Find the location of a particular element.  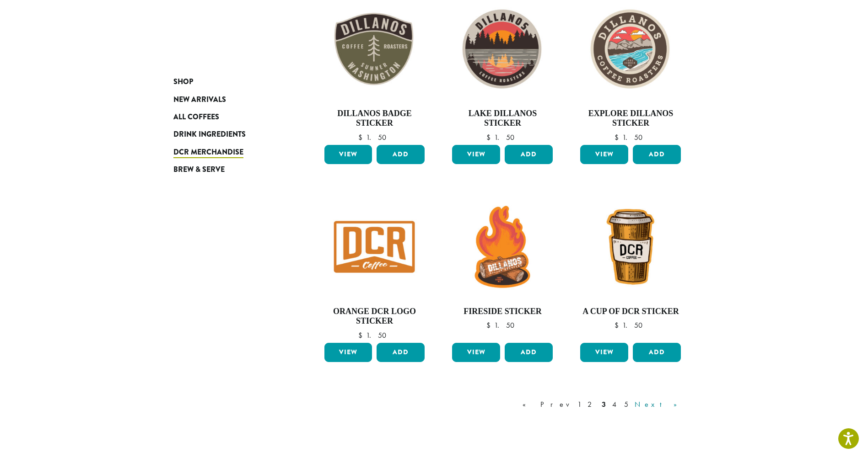

h4: A Cup of DCR Sticker is located at coordinates (631, 312).